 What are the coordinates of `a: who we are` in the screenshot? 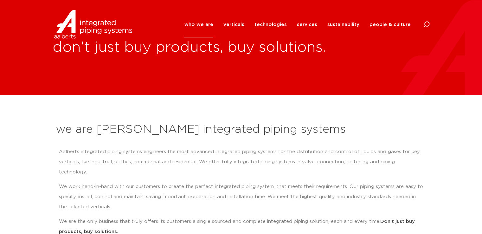 It's located at (199, 24).